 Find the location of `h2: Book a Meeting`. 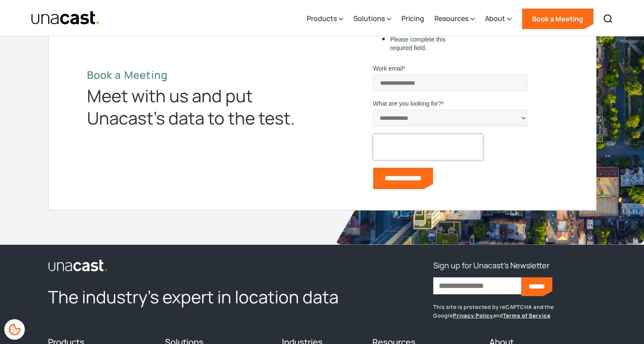

h2: Book a Meeting is located at coordinates (198, 75).